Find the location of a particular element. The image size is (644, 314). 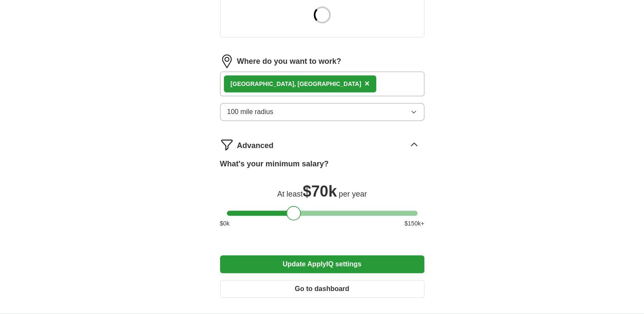

span: At least is located at coordinates (289, 194).